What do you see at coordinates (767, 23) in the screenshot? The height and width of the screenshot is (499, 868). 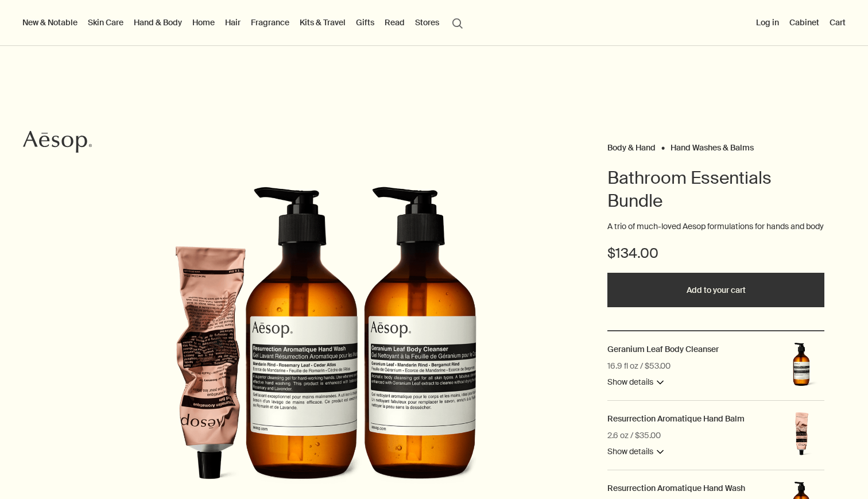 I see `button: Log in` at bounding box center [767, 23].